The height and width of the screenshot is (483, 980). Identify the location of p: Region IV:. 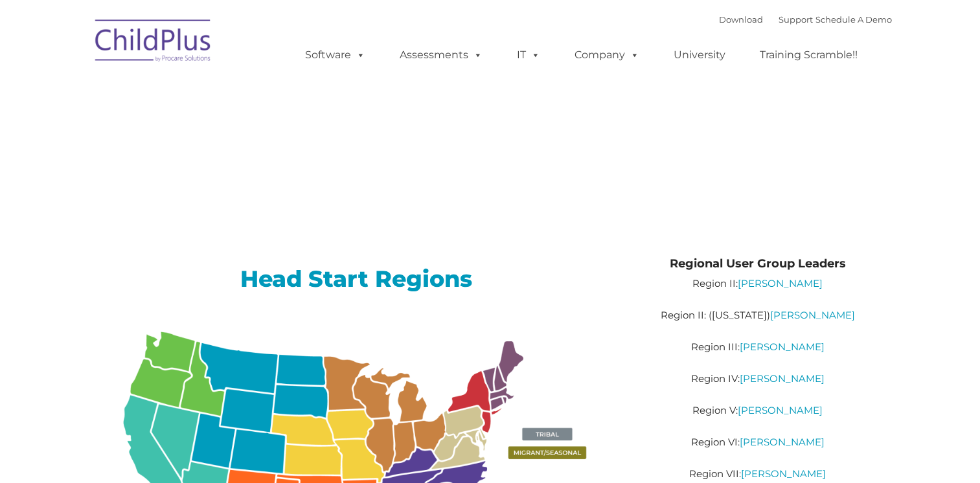
(757, 378).